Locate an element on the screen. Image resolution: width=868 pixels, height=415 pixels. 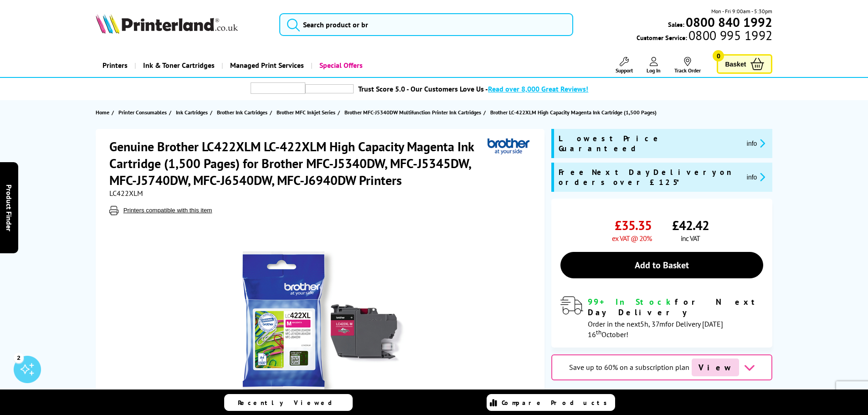
span: Ink Cartridges is located at coordinates (192, 112).